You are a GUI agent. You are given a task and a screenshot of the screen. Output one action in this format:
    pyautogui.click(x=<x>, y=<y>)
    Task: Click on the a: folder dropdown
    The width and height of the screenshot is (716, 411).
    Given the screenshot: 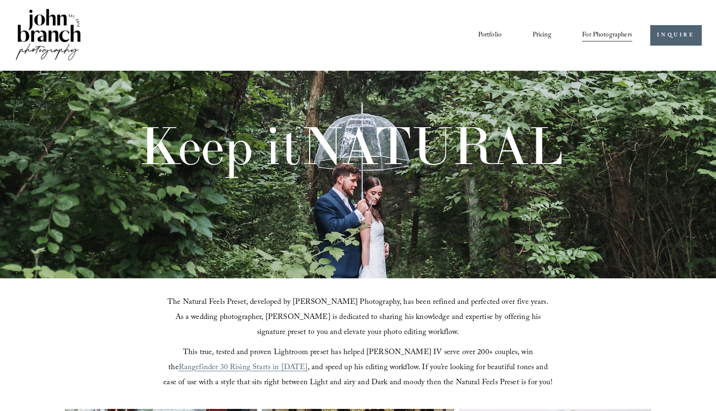 What is the action you would take?
    pyautogui.click(x=607, y=35)
    